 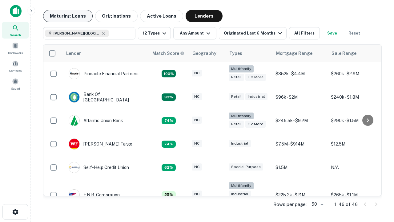 What do you see at coordinates (169, 97) in the screenshot?
I see `div: Matching Properties: 15, hasApolloMatch: undefined` at bounding box center [169, 97].